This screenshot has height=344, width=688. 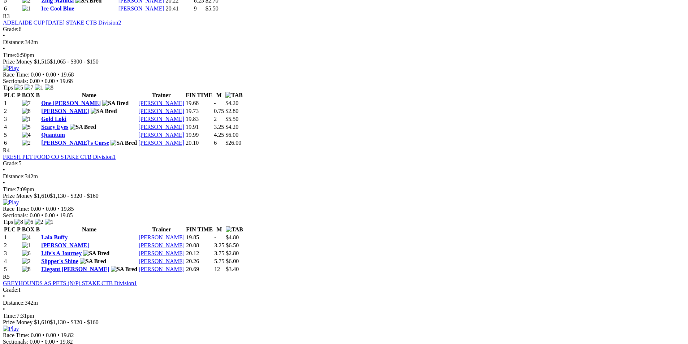 What do you see at coordinates (53, 135) in the screenshot?
I see `a: Quantum` at bounding box center [53, 135].